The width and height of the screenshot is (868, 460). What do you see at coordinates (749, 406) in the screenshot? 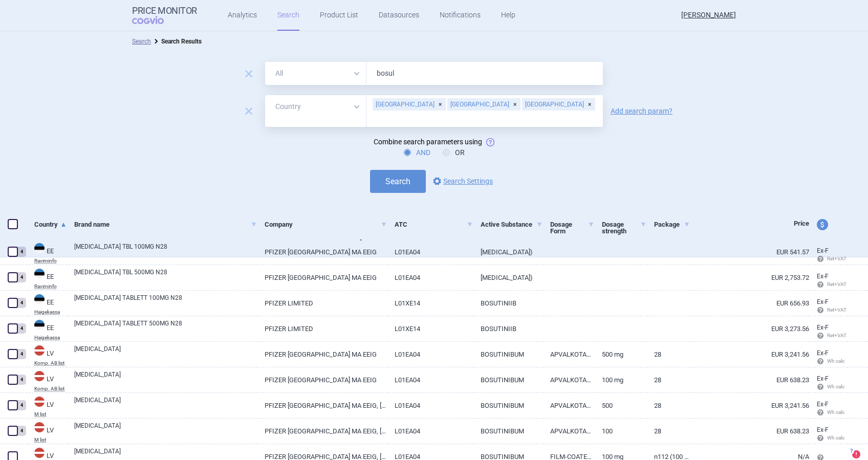
I see `a: EUR 3,241.56` at bounding box center [749, 406].